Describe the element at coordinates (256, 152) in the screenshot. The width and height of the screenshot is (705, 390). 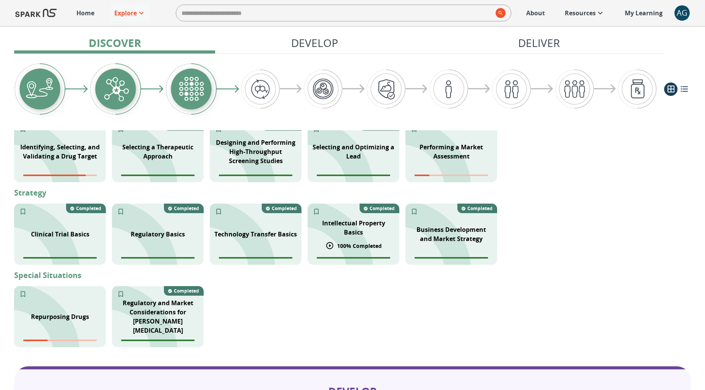
I see `p: Designing and Performing High-Throughput Screening Studies` at that location.